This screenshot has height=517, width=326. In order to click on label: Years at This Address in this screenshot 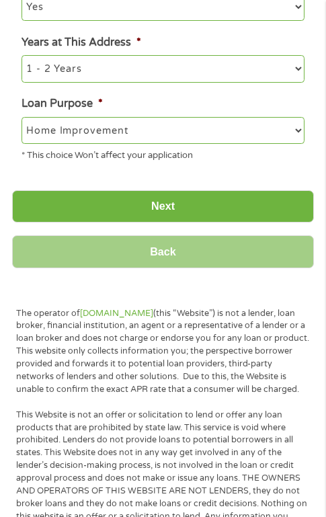, I will do `click(81, 42)`.